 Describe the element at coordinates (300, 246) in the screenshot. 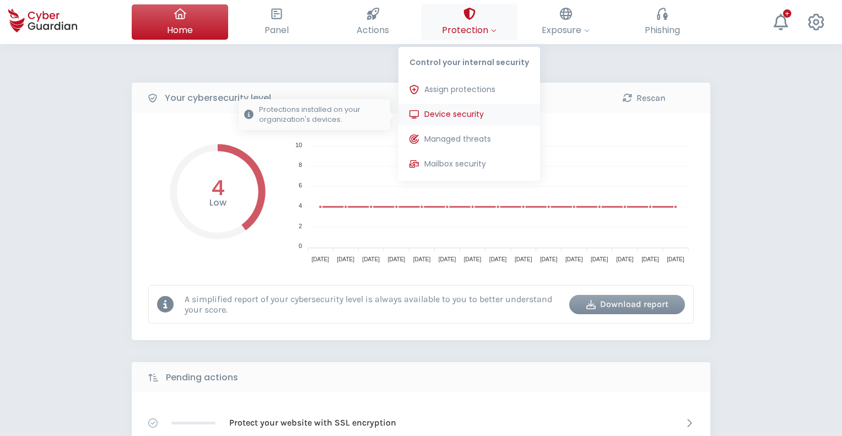

I see `tspan: 0` at that location.